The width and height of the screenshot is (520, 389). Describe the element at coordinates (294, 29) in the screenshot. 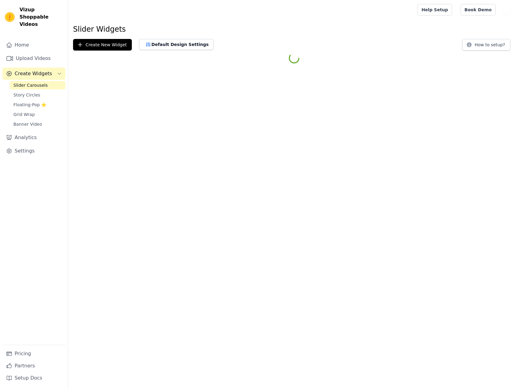

I see `h1: Slider Widgets` at that location.